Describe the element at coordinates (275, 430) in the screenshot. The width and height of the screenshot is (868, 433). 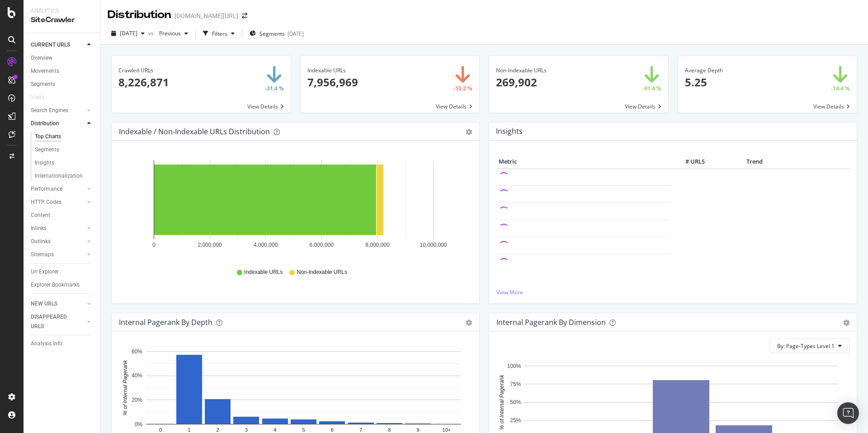
I see `text: 4` at that location.